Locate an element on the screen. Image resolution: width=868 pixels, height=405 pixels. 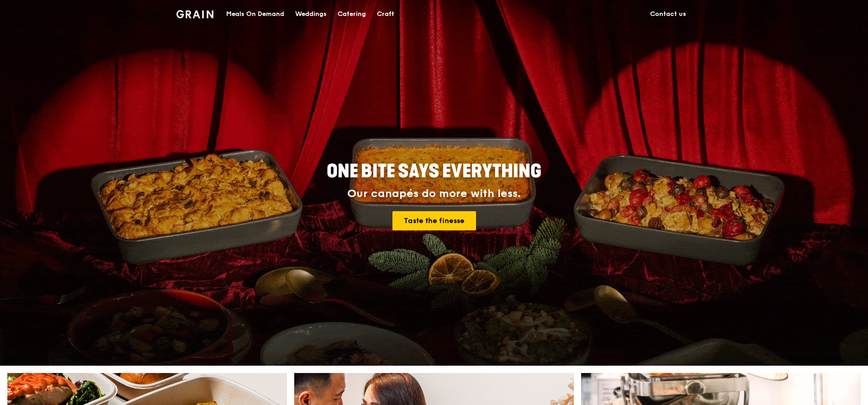
div: Catering is located at coordinates (352, 14).